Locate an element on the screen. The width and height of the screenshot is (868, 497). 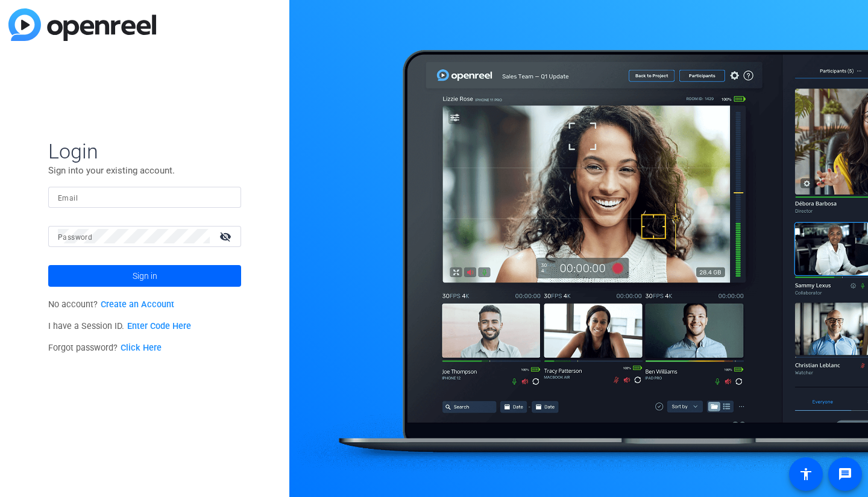
a: Enter Code Here is located at coordinates (159, 326).